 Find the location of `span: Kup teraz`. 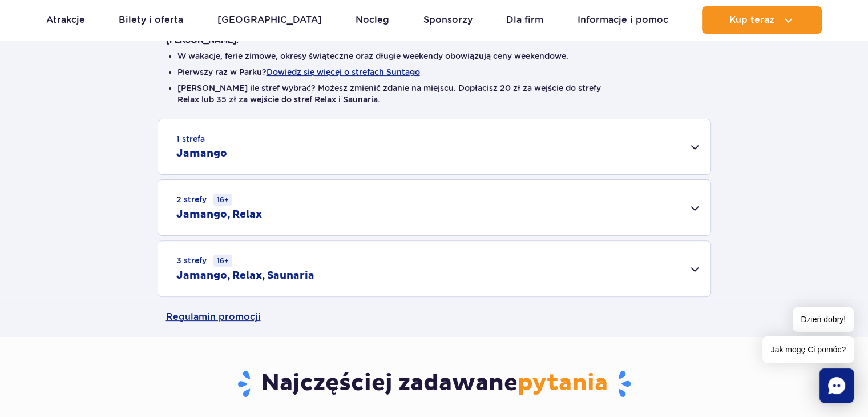

span: Kup teraz is located at coordinates (752, 20).